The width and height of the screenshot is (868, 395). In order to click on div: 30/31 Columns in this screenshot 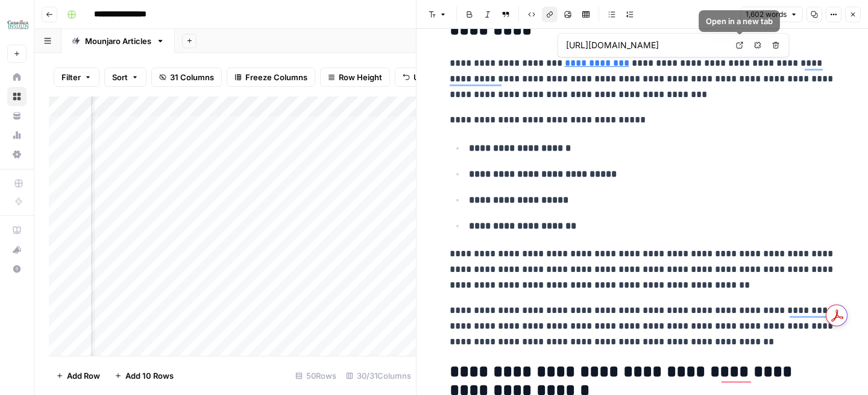, I will do `click(379, 376)`.